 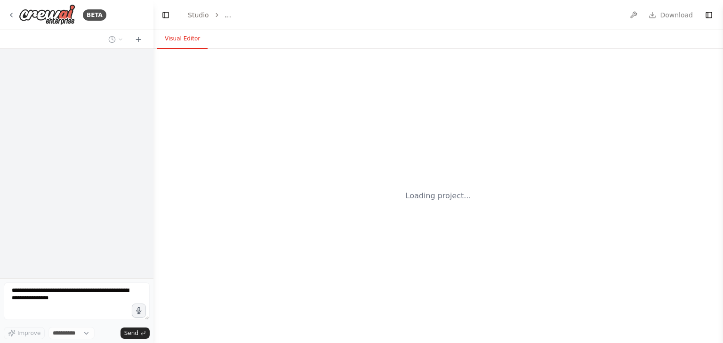 I want to click on img: Logo, so click(x=47, y=15).